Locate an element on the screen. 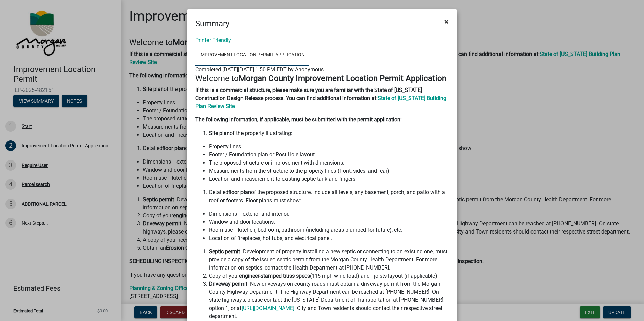 The height and width of the screenshot is (321, 644). li: Location of fireplaces, hot tubs, and electrical panel. is located at coordinates (329, 238).